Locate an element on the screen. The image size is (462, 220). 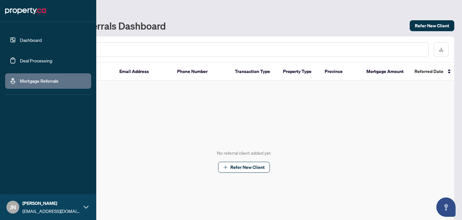
img: logo is located at coordinates (25, 11).